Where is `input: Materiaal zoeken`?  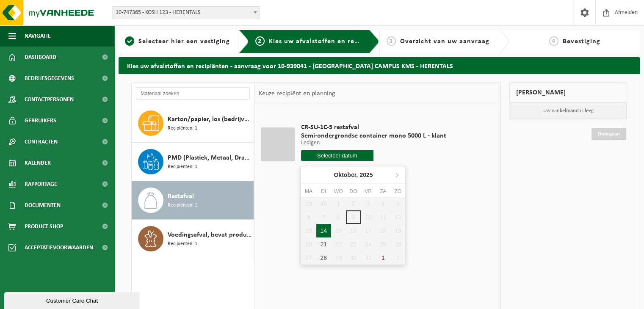
input: Materiaal zoeken is located at coordinates (193, 93).